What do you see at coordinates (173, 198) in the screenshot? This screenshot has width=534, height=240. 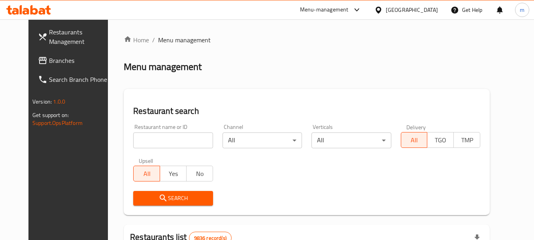 I see `button: Search` at bounding box center [173, 198].